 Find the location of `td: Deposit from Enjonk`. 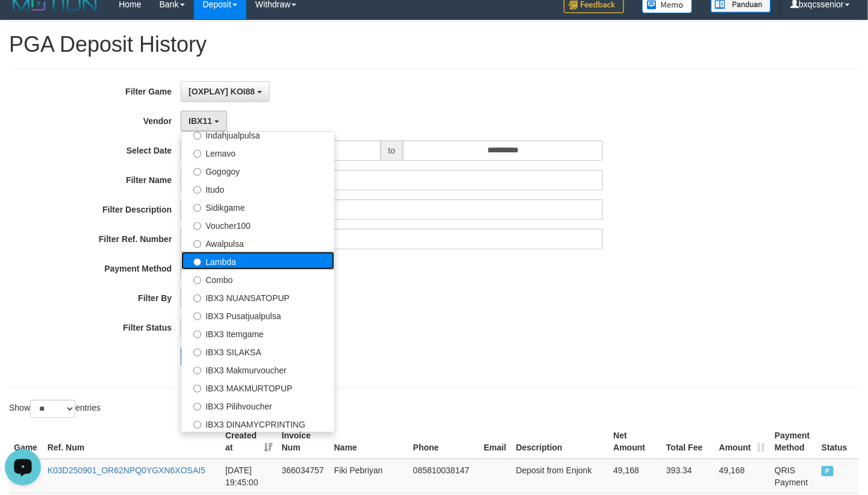

td: Deposit from Enjonk is located at coordinates (560, 476).